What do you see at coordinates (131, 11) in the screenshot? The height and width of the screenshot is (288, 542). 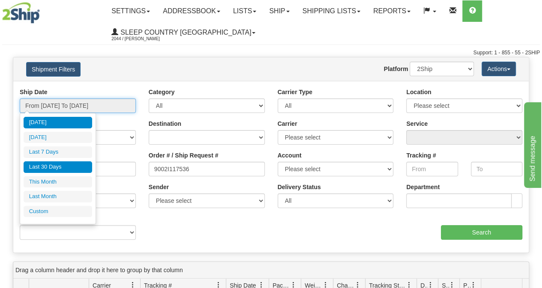 I see `a: Settings` at bounding box center [131, 11].